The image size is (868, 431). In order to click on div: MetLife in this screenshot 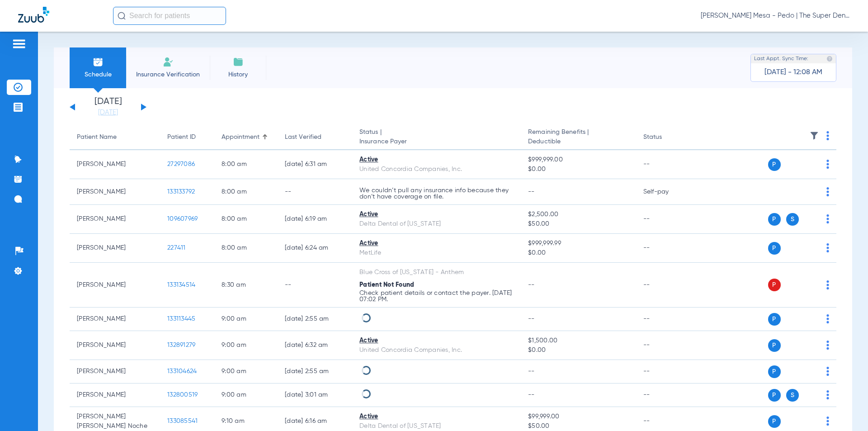, I will do `click(436, 253)`.